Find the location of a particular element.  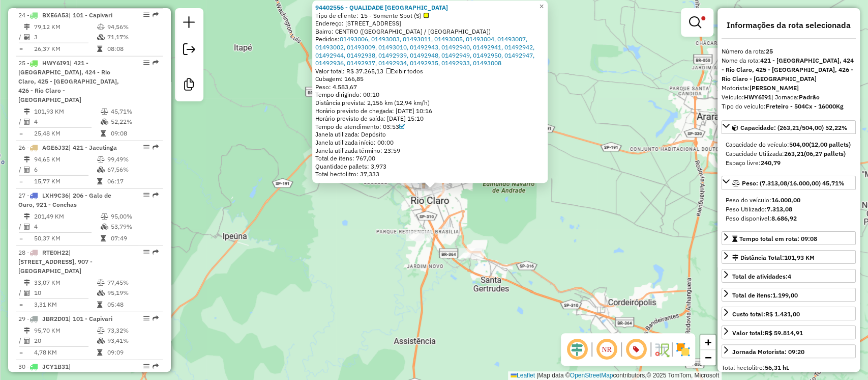

h4: Informações da rota selecionada is located at coordinates (789, 25).